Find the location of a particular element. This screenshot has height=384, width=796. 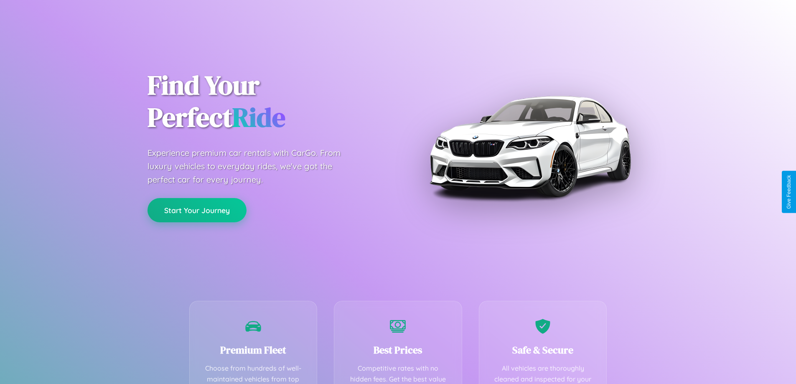

img: Premium BMW car rental vehicle is located at coordinates (530, 146).